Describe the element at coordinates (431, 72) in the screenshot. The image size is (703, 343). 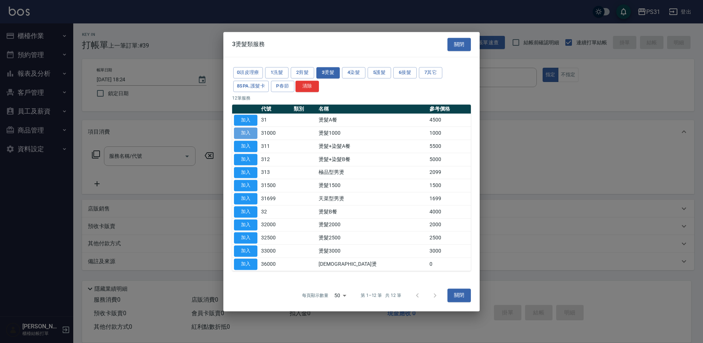
I see `button: 7其它` at that location.